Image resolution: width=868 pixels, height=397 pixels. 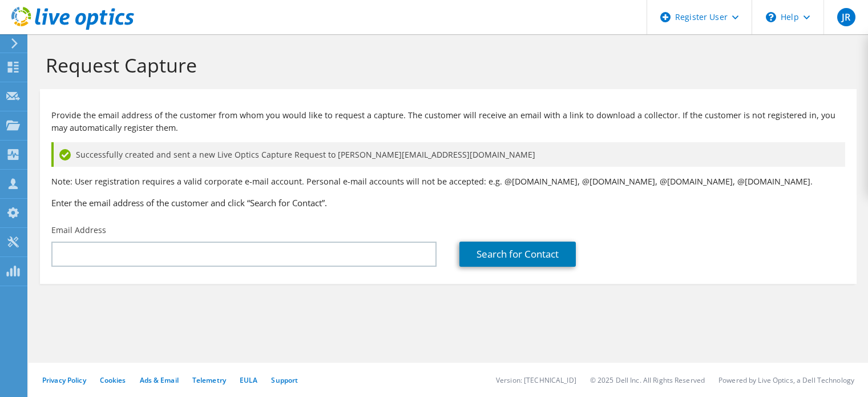 What do you see at coordinates (846, 17) in the screenshot?
I see `span: JR` at bounding box center [846, 17].